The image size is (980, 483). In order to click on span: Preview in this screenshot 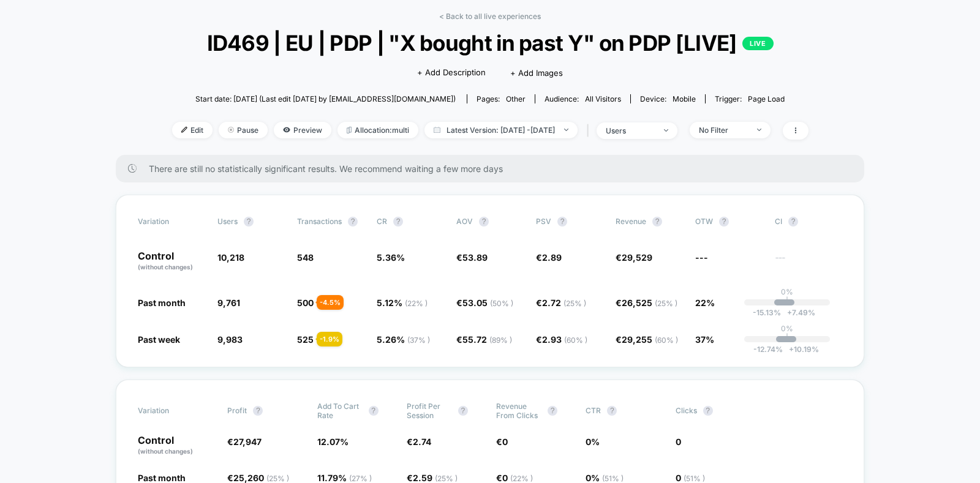, I will do `click(303, 130)`.